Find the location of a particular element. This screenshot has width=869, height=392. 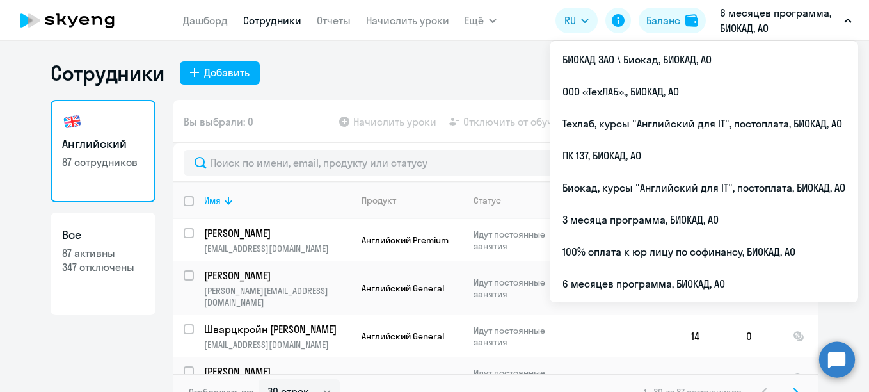

a: Английский87 сотрудников is located at coordinates (103, 151).